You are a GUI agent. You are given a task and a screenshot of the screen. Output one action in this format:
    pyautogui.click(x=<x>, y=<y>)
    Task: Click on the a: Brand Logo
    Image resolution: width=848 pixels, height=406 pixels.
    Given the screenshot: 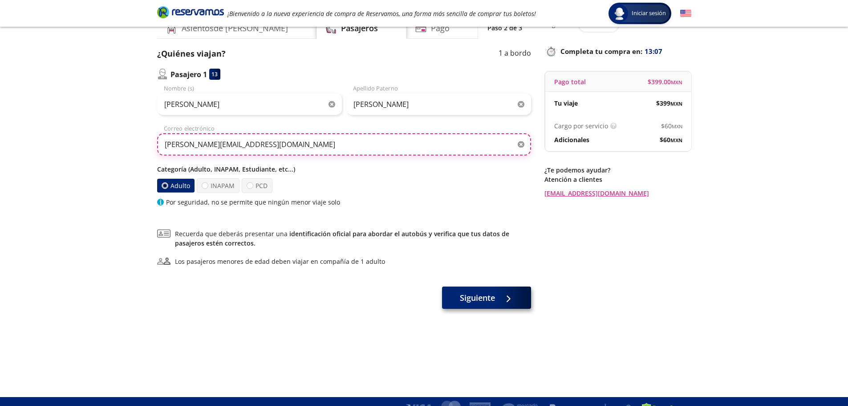 What is the action you would take?
    pyautogui.click(x=191, y=13)
    